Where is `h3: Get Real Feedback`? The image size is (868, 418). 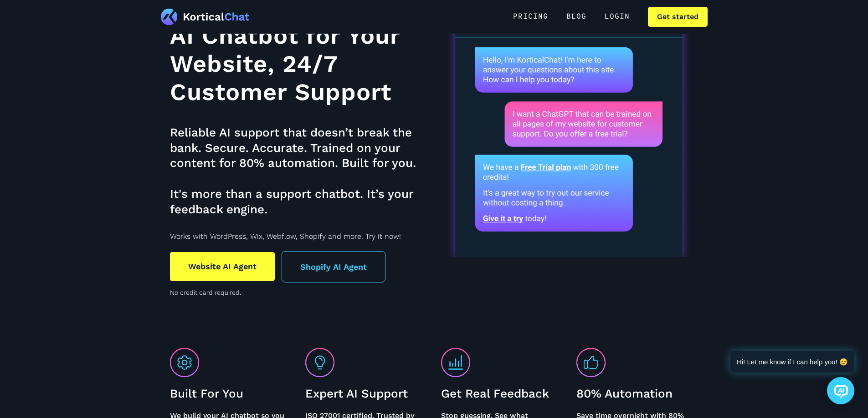 h3: Get Real Feedback is located at coordinates (502, 394).